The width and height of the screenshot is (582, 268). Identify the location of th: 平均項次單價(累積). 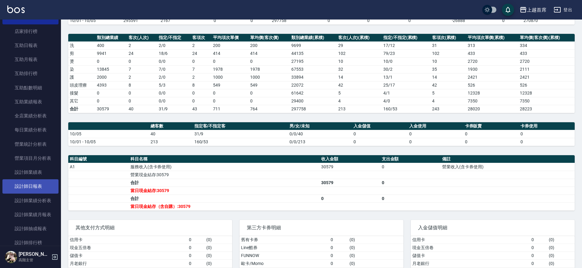
(492, 38).